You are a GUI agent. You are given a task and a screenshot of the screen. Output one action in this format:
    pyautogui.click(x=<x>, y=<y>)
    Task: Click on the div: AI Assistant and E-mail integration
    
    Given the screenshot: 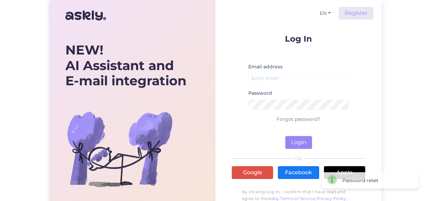 What is the action you would take?
    pyautogui.click(x=126, y=65)
    